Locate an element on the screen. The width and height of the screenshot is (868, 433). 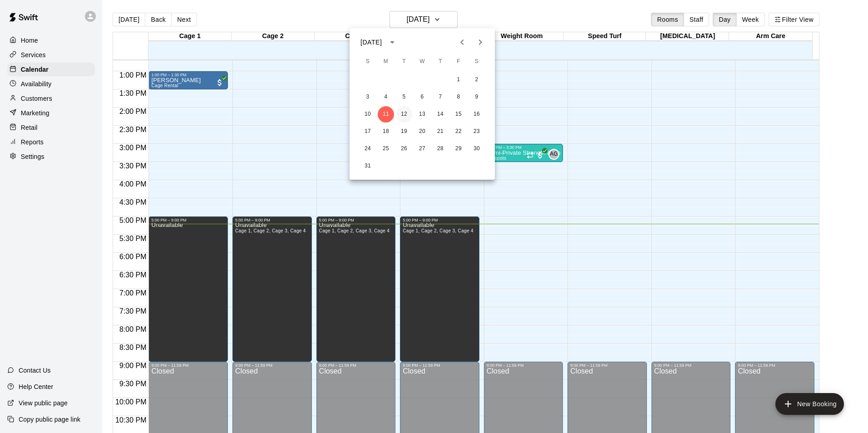
button: 29 is located at coordinates (459, 149).